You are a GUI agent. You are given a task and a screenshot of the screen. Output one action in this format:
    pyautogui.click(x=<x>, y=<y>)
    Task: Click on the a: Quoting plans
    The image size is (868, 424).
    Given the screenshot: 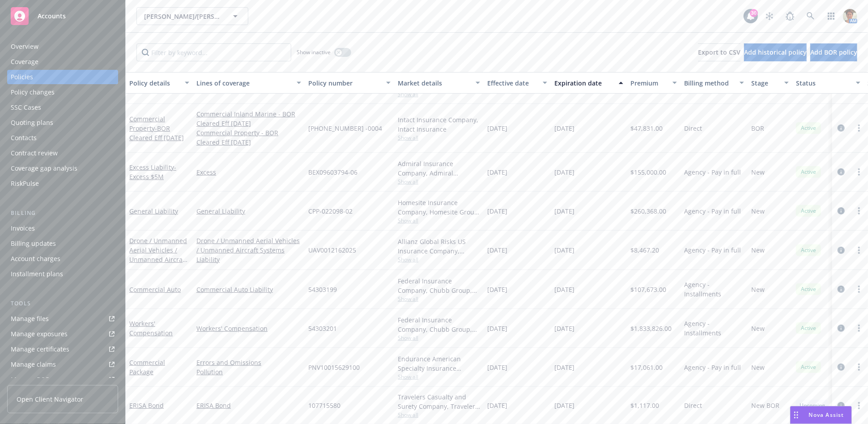 What is the action you would take?
    pyautogui.click(x=62, y=123)
    